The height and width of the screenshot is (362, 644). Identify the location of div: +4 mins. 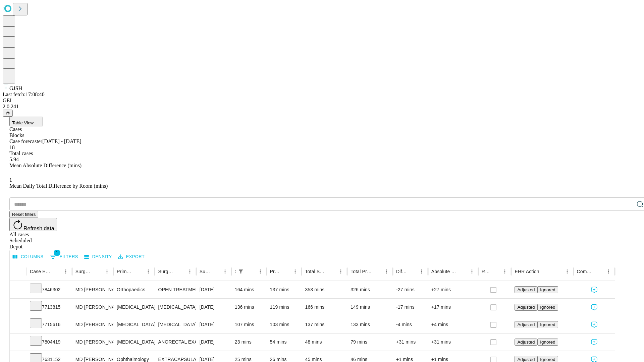
(453, 324).